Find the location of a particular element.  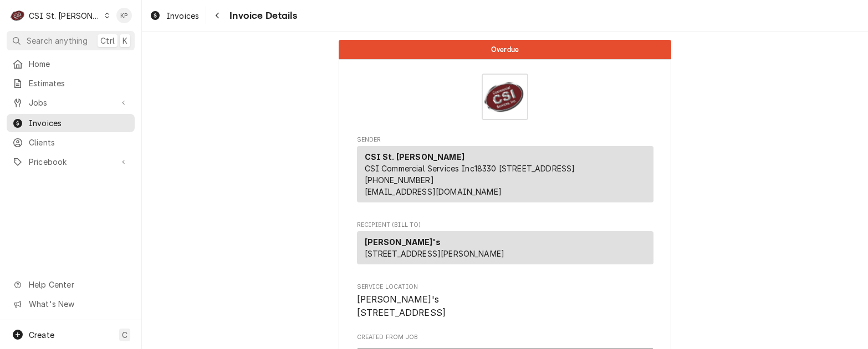

button: Navigate back is located at coordinates (217, 16).